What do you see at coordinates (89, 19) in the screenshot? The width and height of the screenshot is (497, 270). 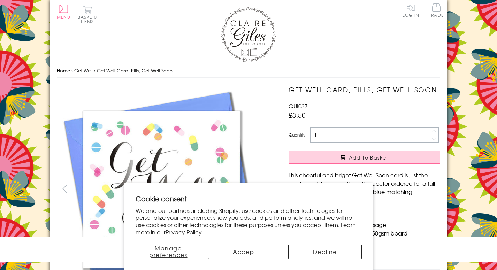 I see `span: 0 items` at bounding box center [89, 19].